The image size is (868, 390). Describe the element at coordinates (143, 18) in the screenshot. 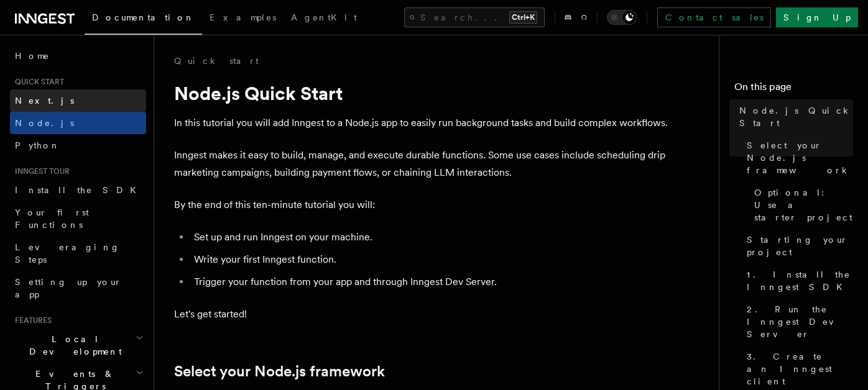

I see `span: Documentation` at that location.